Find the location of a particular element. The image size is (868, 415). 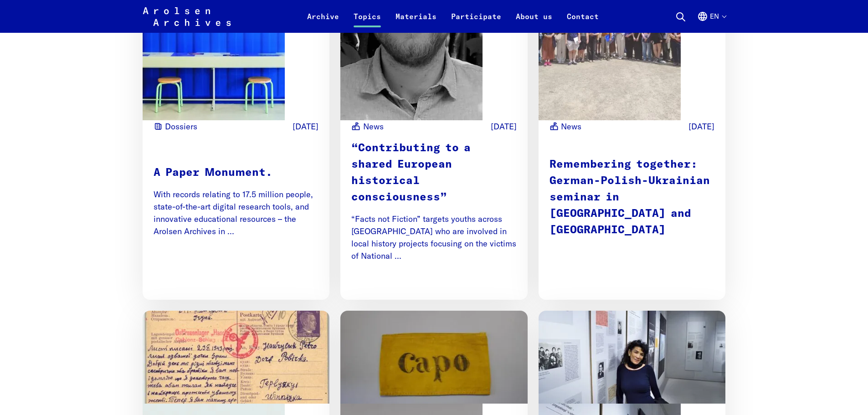

p: “Contributing to a shared European historical consciousness” is located at coordinates (434, 172).